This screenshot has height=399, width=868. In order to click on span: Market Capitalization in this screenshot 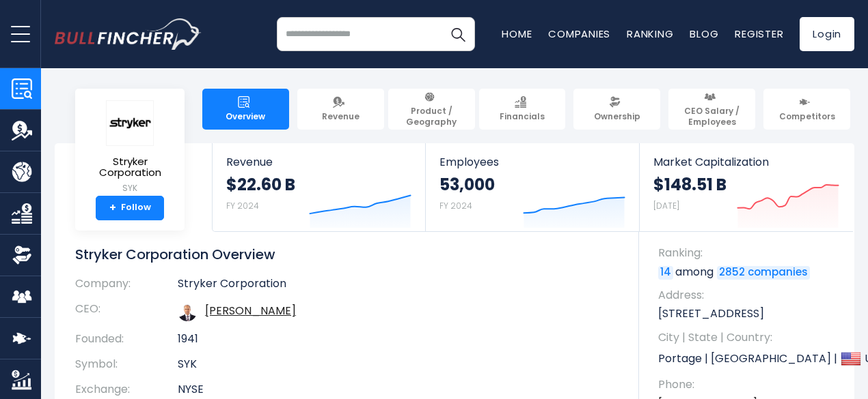, I will do `click(746, 162)`.